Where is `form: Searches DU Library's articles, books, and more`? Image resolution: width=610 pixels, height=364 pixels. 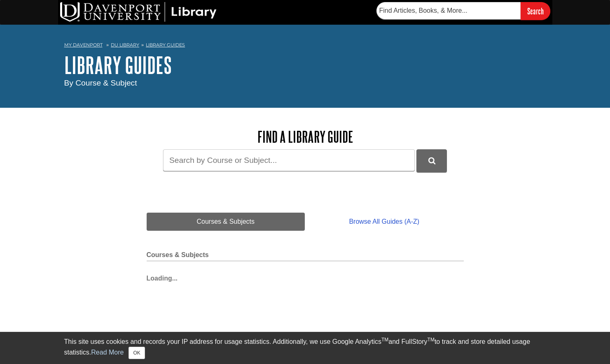
form: Searches DU Library's articles, books, and more is located at coordinates (463, 11).